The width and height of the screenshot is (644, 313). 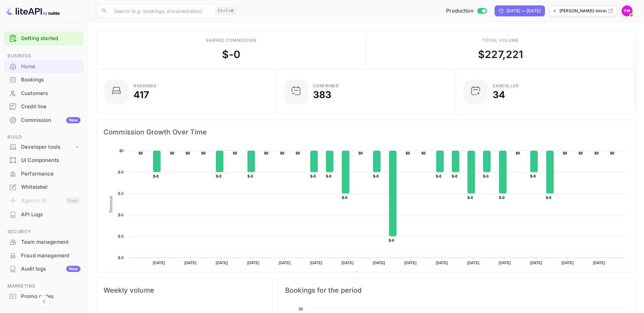 I want to click on div: Earned commission, so click(x=231, y=40).